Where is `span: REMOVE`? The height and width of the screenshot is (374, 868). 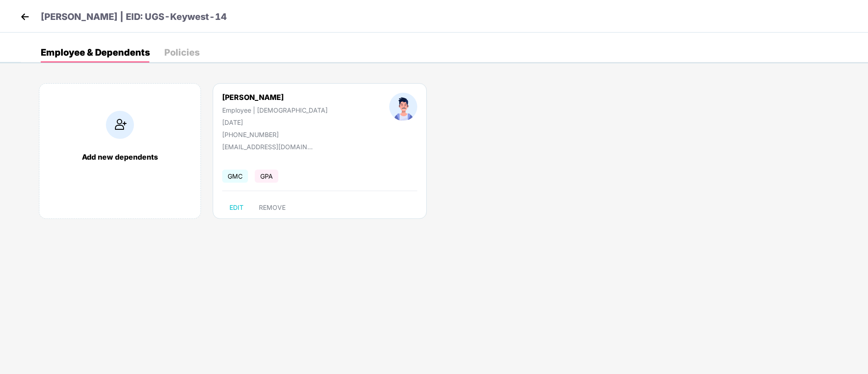 span: REMOVE is located at coordinates (272, 208).